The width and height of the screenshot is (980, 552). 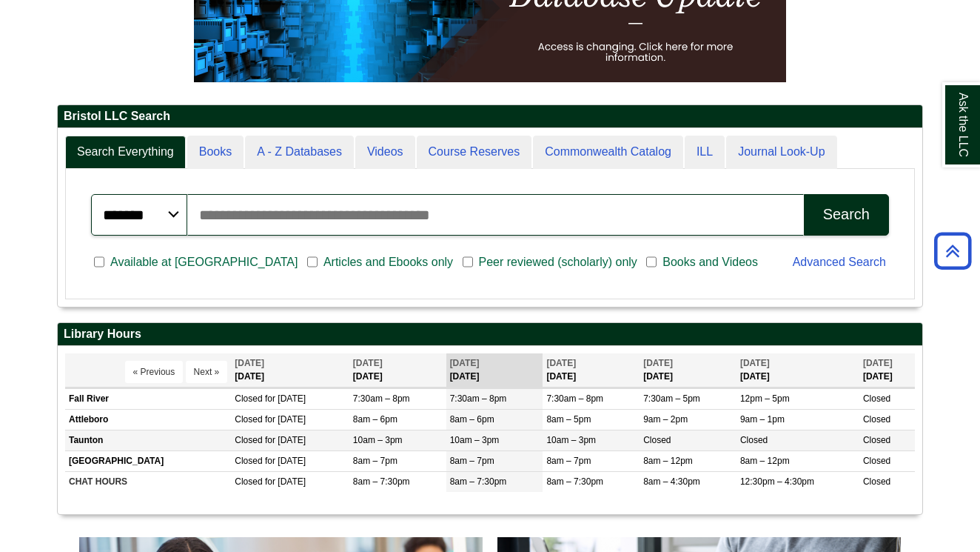 What do you see at coordinates (216, 152) in the screenshot?
I see `a: Books` at bounding box center [216, 152].